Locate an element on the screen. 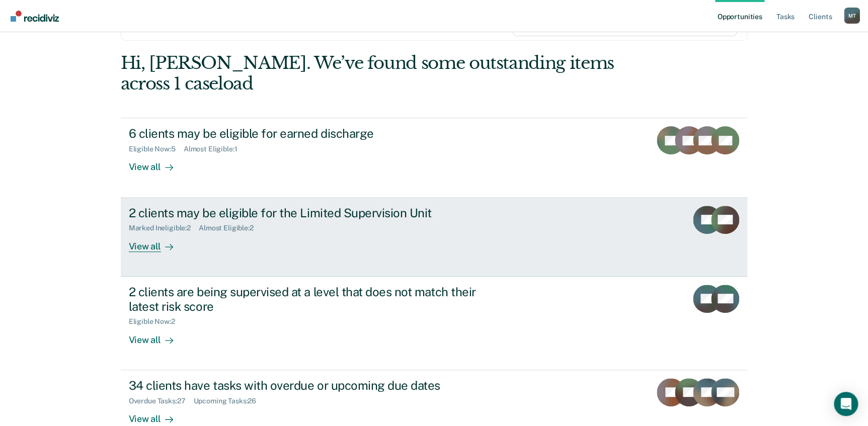 This screenshot has width=868, height=426. div: 2 clients are being supervised at a level that does not match their latest risk score is located at coordinates (306, 299).